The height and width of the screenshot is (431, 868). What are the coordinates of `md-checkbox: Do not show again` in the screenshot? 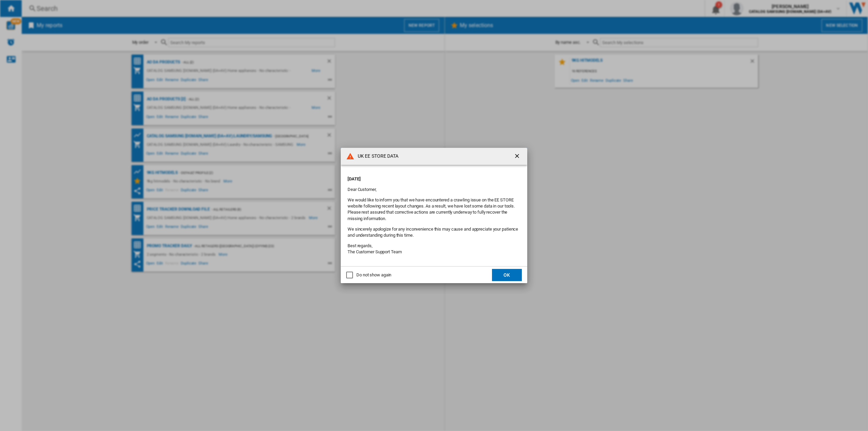 It's located at (368, 275).